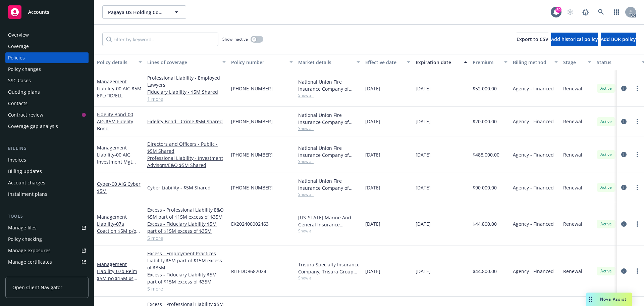 The image size is (644, 306). What do you see at coordinates (119, 187) in the screenshot?
I see `a: Cyber` at bounding box center [119, 187].